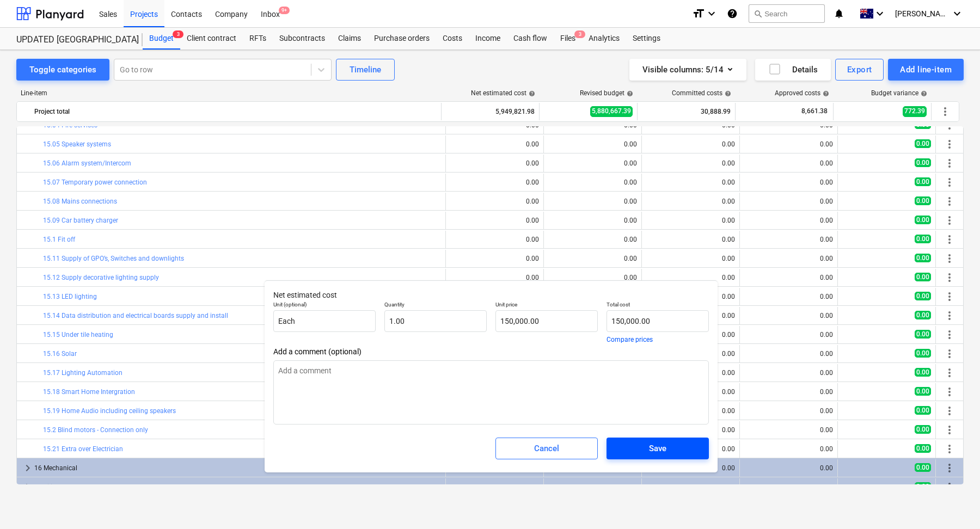 The image size is (980, 529). What do you see at coordinates (531, 39) in the screenshot?
I see `a: Cash flow` at bounding box center [531, 39].